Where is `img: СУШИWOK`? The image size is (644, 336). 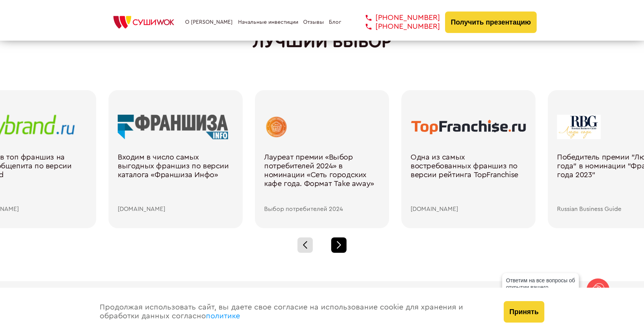 img: СУШИWOK is located at coordinates (144, 22).